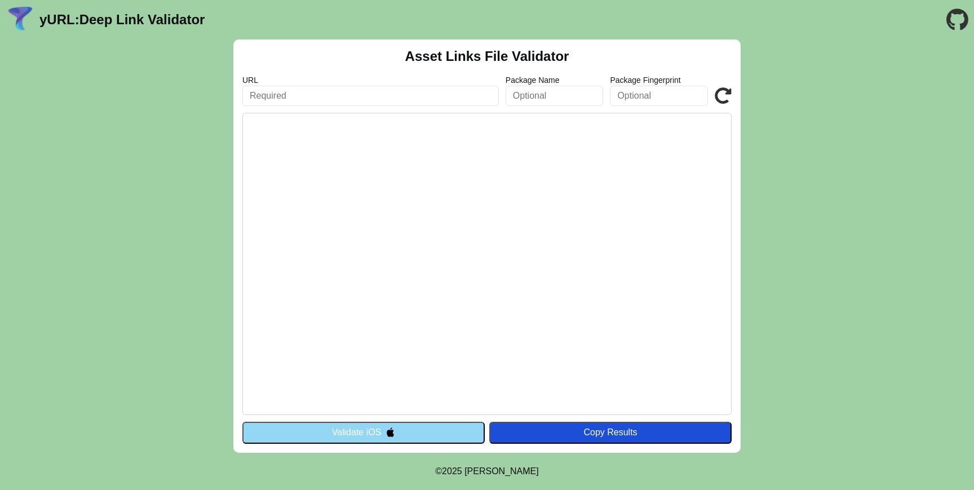 The width and height of the screenshot is (974, 490). Describe the element at coordinates (20, 20) in the screenshot. I see `img: yURL Logo` at that location.